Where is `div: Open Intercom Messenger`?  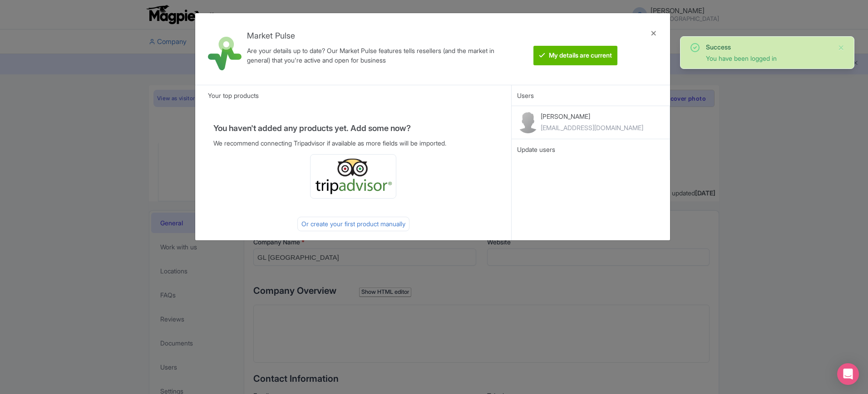
div: Open Intercom Messenger is located at coordinates (849, 375).